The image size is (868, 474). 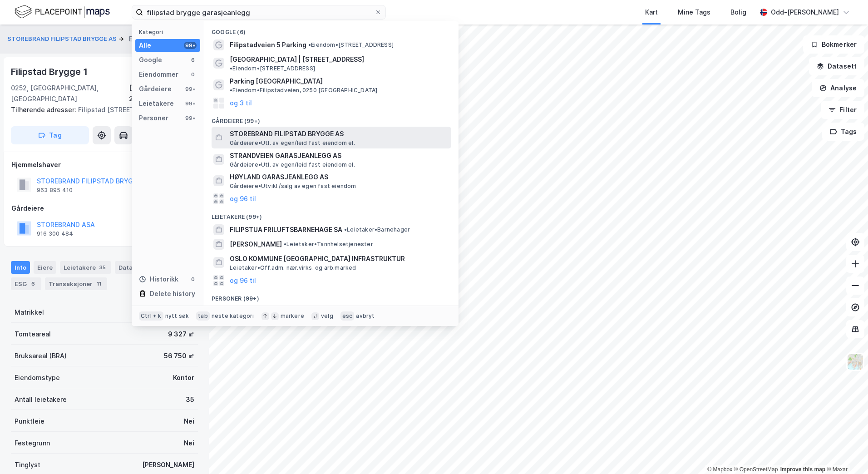 What do you see at coordinates (838, 88) in the screenshot?
I see `button: Analyse` at bounding box center [838, 88].